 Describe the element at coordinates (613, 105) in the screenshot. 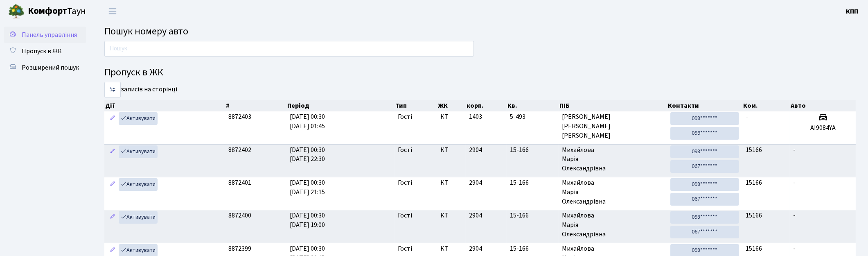

I see `th: ПІБ` at that location.